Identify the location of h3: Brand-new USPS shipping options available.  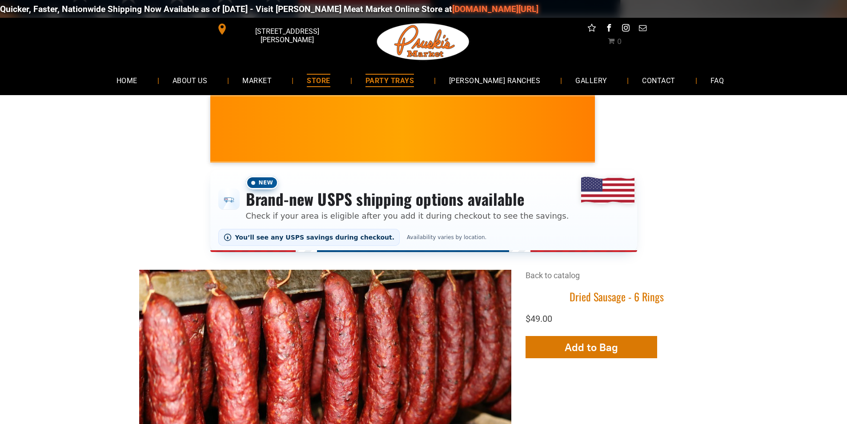
(407, 199).